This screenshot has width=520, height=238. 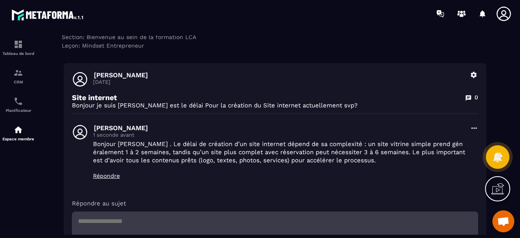 I want to click on p: Planificateur, so click(x=18, y=110).